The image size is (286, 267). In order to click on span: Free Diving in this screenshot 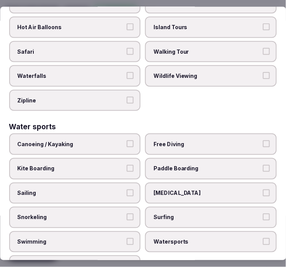, I will do `click(208, 145)`.